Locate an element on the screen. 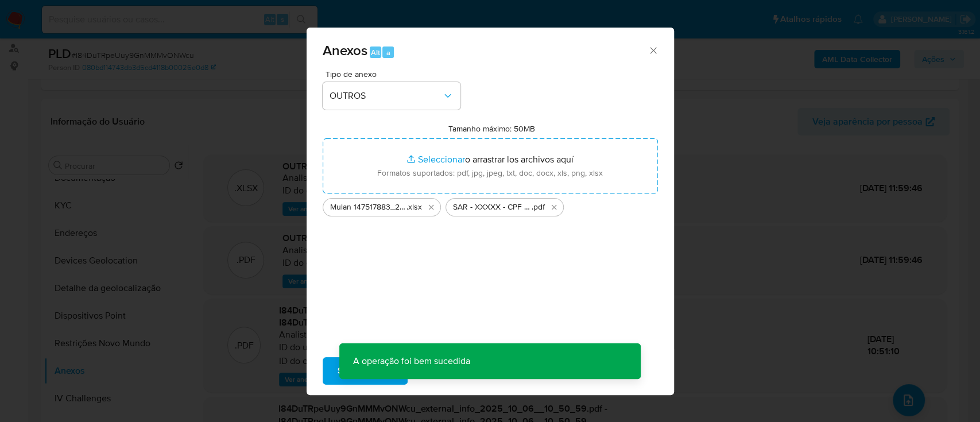 This screenshot has width=980, height=422. ul: Archivos seleccionados is located at coordinates (490, 205).